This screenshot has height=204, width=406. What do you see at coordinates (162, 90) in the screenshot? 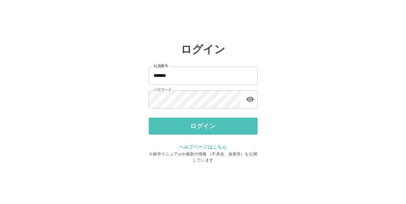
I see `label: パスワード` at bounding box center [162, 90].